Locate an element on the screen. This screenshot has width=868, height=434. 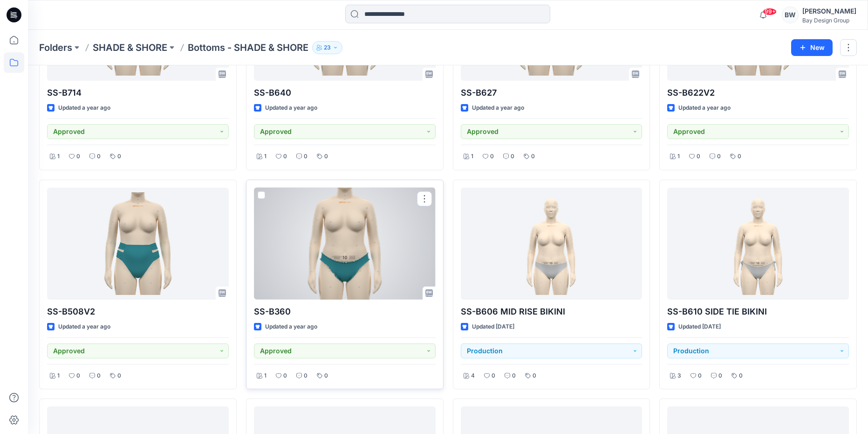
p: SS-B640 is located at coordinates (345, 93).